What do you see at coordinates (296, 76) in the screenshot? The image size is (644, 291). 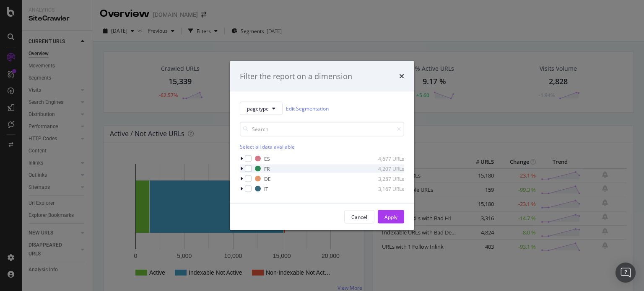 I see `div: Filter the report on a dimension` at bounding box center [296, 76].